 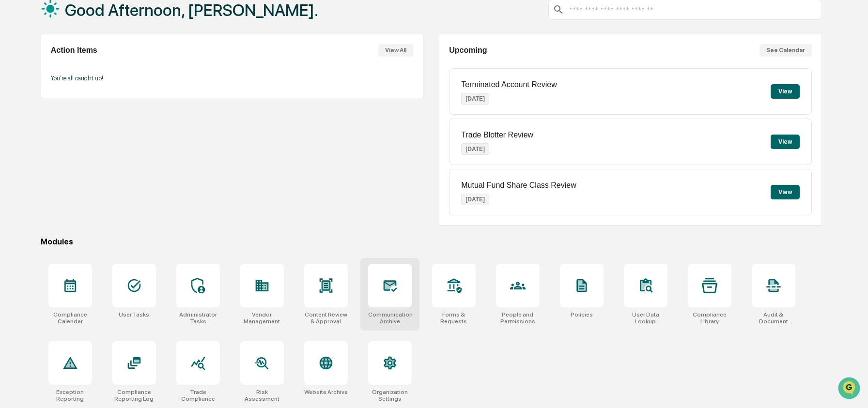 What do you see at coordinates (582, 315) in the screenshot?
I see `div: Policies` at bounding box center [582, 315].